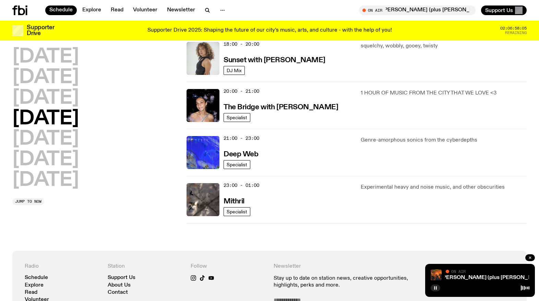 The image size is (539, 301). I want to click on p: Genre-amorphous sonics from the cyberdepths, so click(444, 140).